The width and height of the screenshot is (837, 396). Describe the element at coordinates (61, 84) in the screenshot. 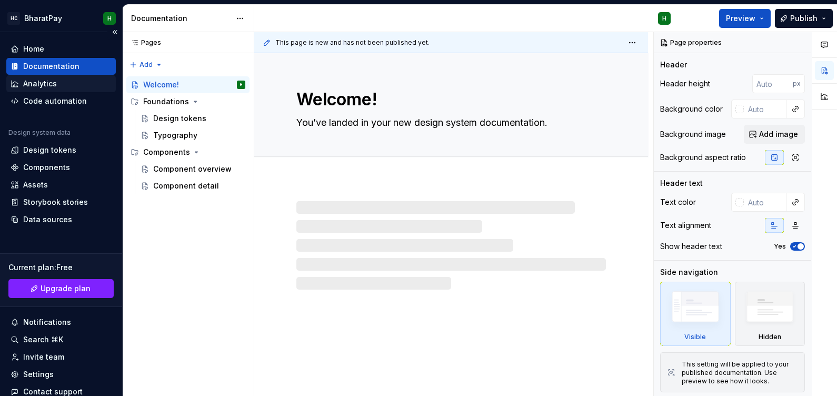

I see `a: Analytics` at that location.